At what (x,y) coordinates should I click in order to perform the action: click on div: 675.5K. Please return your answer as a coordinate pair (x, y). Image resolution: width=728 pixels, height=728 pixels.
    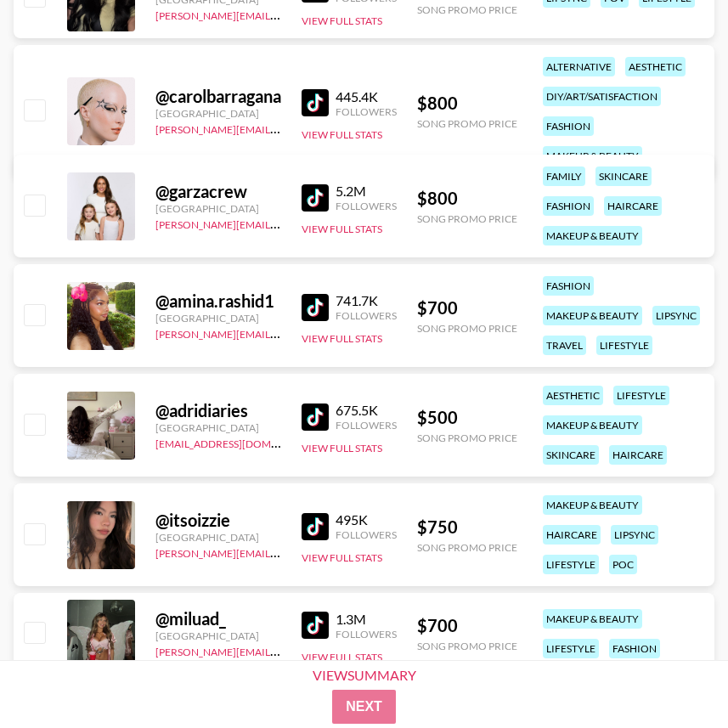
    Looking at the image, I should click on (367, 410).